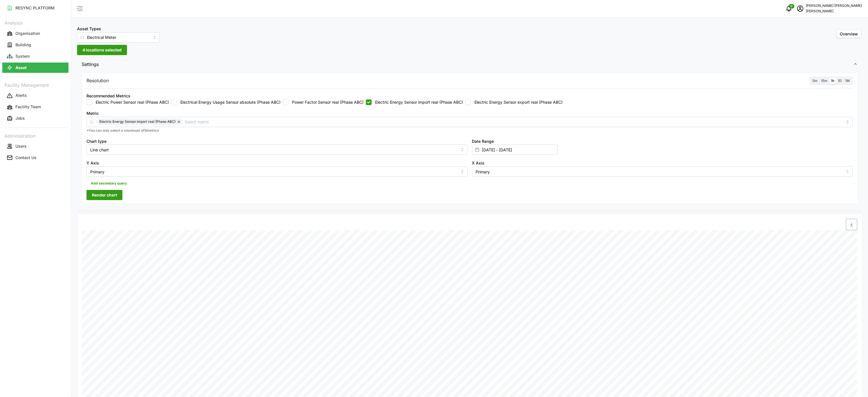 This screenshot has height=397, width=868. Describe the element at coordinates (98, 80) in the screenshot. I see `p: Resolution` at that location.